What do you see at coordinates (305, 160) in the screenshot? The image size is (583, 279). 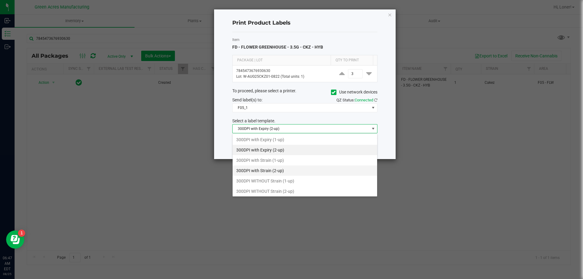 I see `li: 300DPI with Strain (1-up)` at bounding box center [305, 160].